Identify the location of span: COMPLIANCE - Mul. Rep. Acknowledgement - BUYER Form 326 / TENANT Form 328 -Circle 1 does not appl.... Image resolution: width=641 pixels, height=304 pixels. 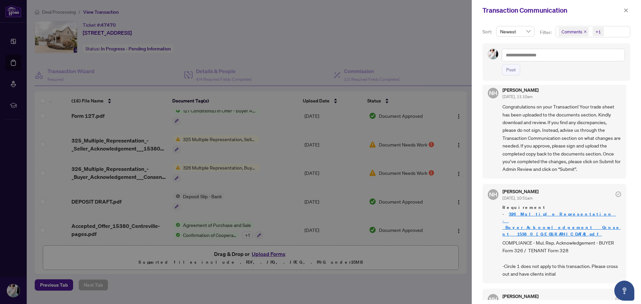
(562, 258).